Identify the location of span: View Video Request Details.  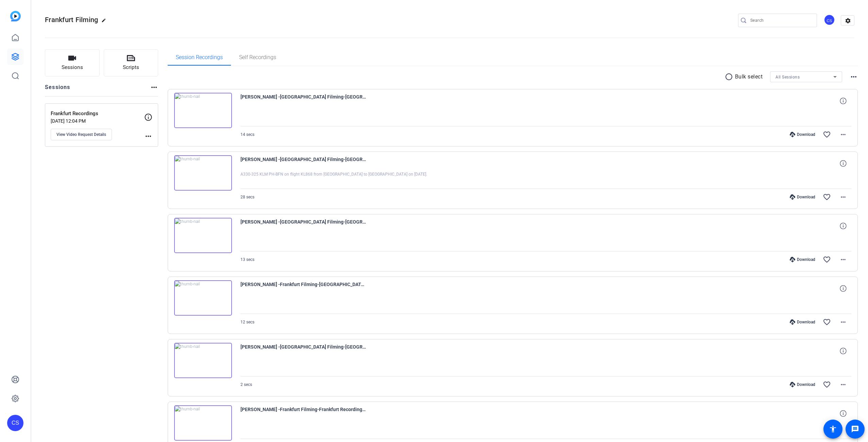
(81, 134).